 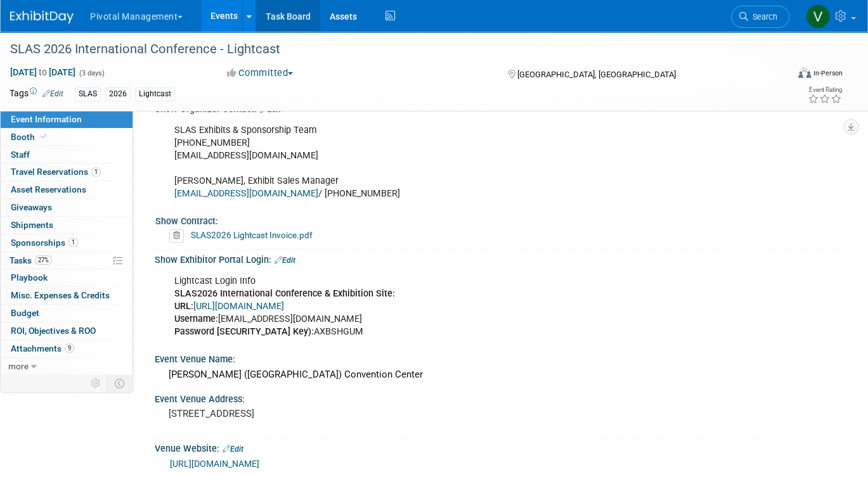 What do you see at coordinates (155, 94) in the screenshot?
I see `div: Lightcast` at bounding box center [155, 94].